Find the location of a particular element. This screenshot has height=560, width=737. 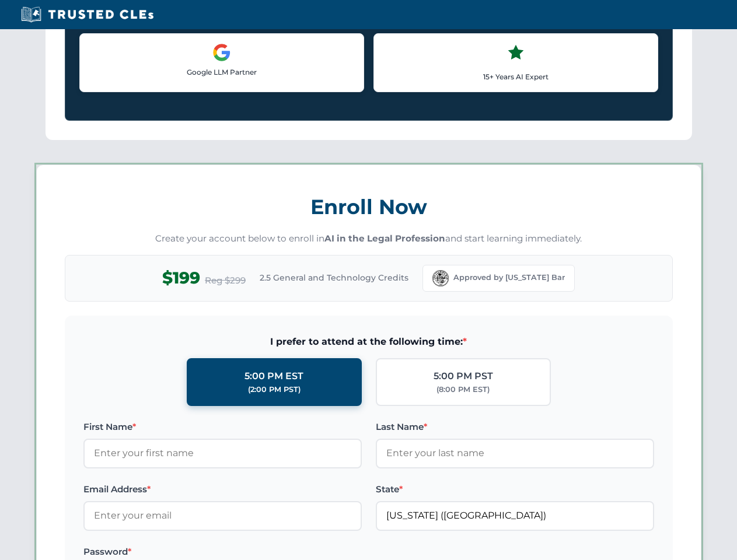

label: Last Name is located at coordinates (515, 427).